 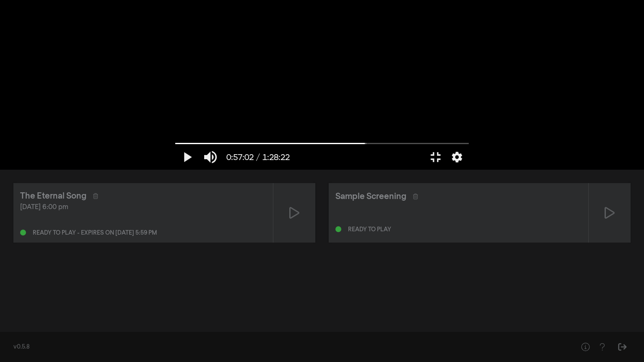 I want to click on button: Sign Out, so click(x=623, y=347).